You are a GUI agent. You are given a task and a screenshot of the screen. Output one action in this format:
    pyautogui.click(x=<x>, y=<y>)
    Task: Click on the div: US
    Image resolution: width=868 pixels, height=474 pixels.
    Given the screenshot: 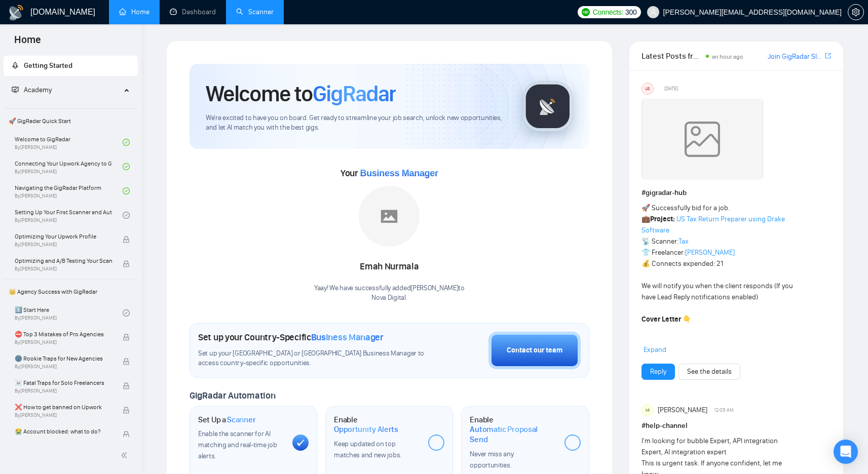 What is the action you would take?
    pyautogui.click(x=648, y=89)
    